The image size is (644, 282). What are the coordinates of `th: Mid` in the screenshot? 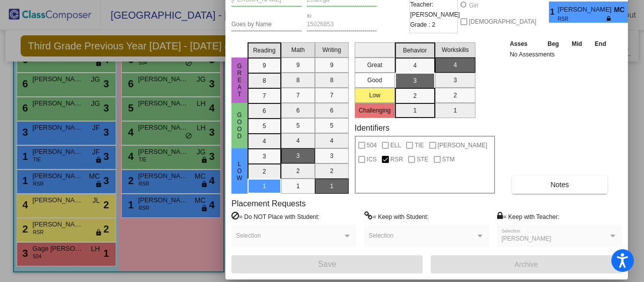 It's located at (576, 44).